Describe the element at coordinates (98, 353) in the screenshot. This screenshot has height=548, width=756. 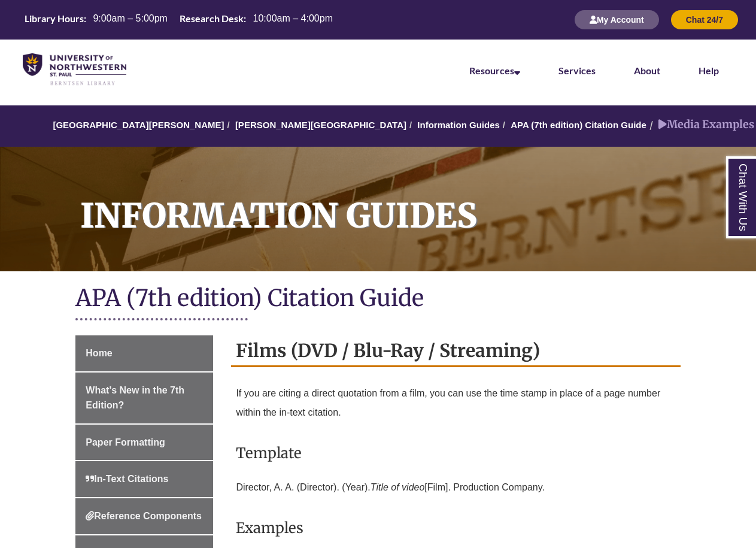
I see `span: Home` at that location.